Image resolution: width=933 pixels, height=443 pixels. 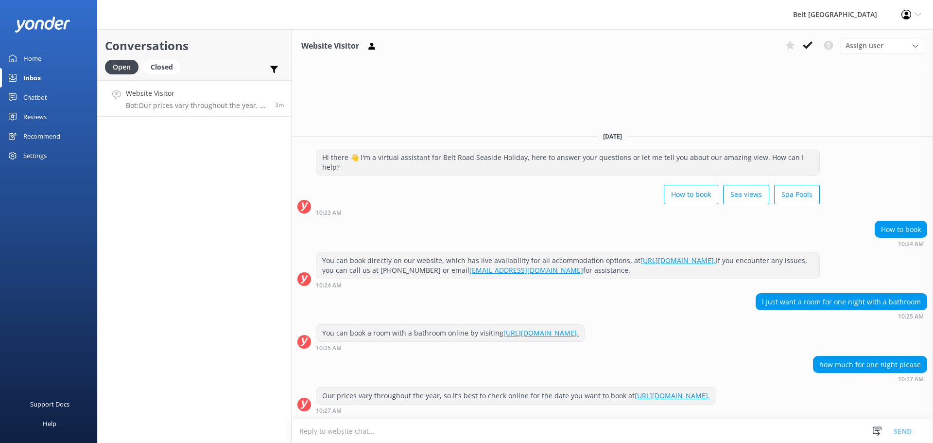 I want to click on div: Oct 03 2025 10:23am (UTC +13:00) Pacific/Auckland, so click(x=568, y=212).